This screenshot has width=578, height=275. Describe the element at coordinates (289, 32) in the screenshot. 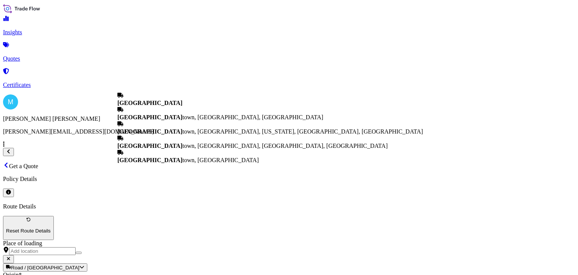

I see `p: Insights` at that location.